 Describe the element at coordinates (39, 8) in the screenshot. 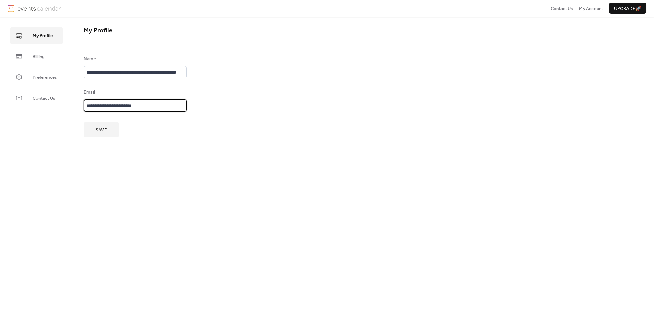

I see `img: logotype` at that location.